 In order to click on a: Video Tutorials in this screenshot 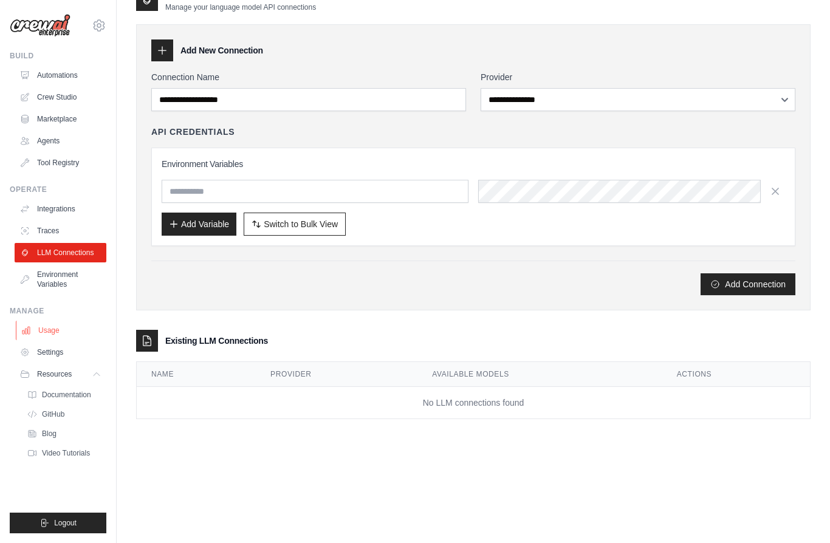, I will do `click(64, 453)`.